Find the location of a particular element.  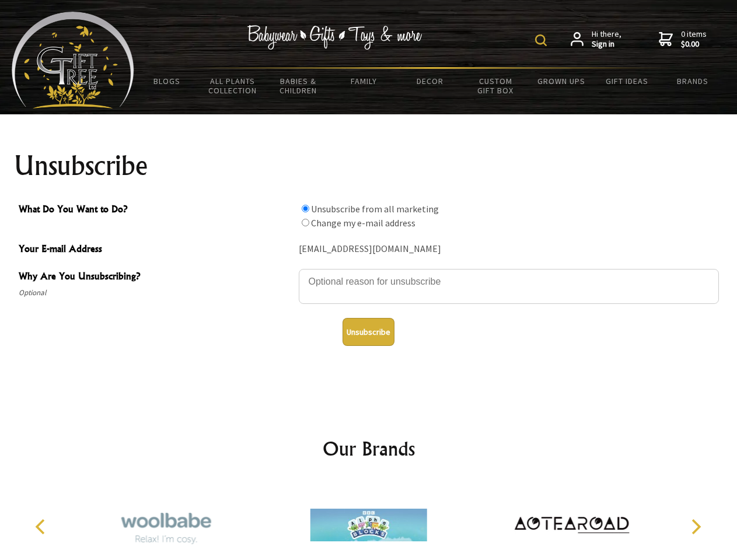

a: Babies & Children is located at coordinates (298, 86).